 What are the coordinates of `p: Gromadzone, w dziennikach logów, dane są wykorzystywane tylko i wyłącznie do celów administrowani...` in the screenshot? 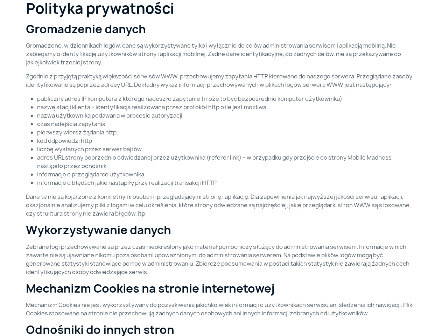 It's located at (221, 54).